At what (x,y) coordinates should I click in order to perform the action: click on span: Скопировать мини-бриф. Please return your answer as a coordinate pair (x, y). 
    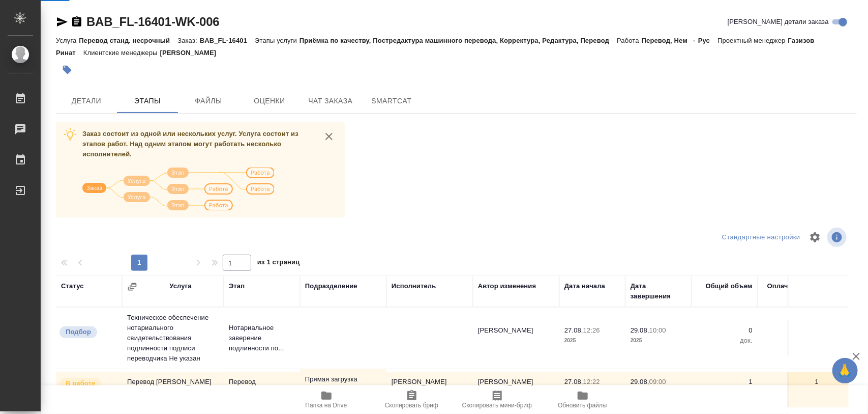
    Looking at the image, I should click on (497, 405).